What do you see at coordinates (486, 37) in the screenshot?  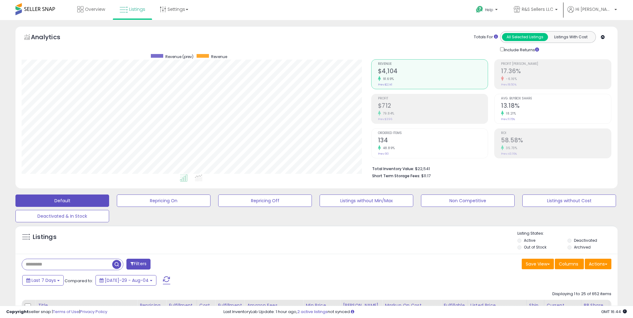 I see `div: Totals For` at bounding box center [486, 37].